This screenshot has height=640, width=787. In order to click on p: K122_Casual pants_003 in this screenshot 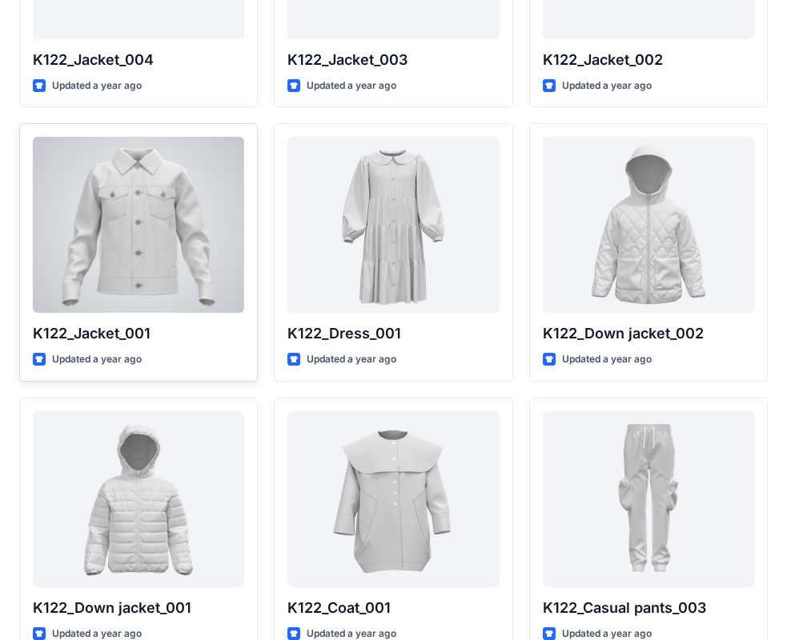, I will do `click(648, 608)`.